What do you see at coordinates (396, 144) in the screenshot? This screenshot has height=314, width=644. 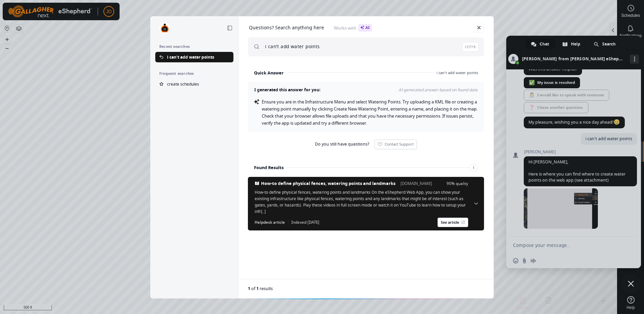 I see `a: Contact Support` at bounding box center [396, 144].